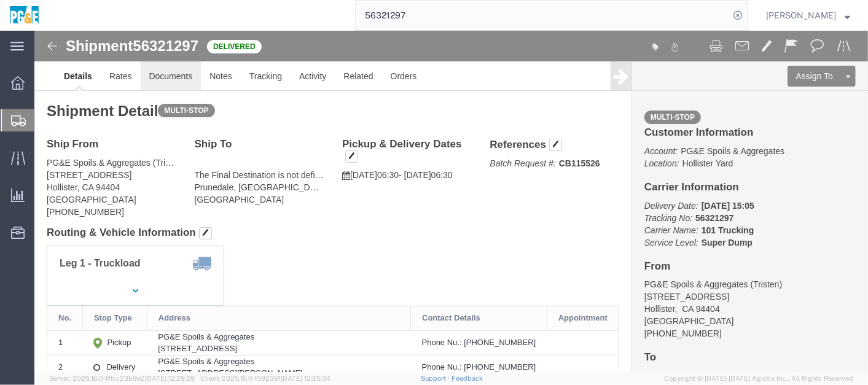 The image size is (868, 385). What do you see at coordinates (467, 379) in the screenshot?
I see `a: Feedback` at bounding box center [467, 379].